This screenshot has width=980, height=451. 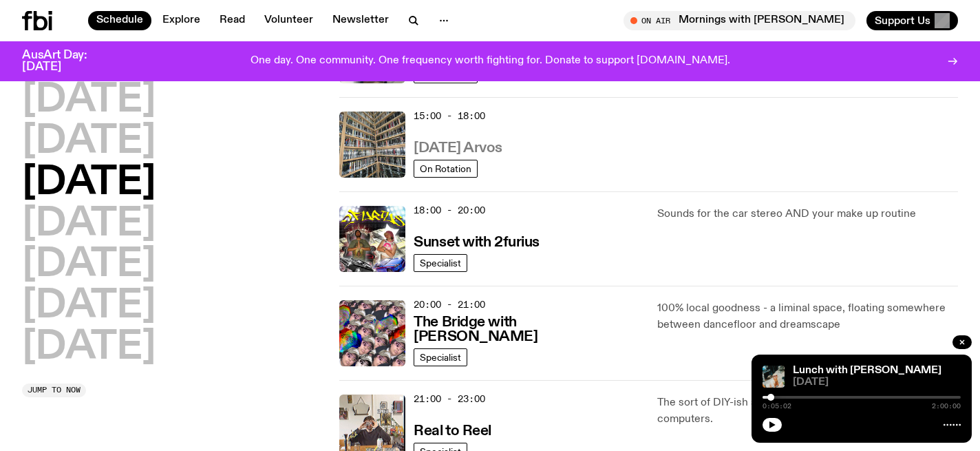 What do you see at coordinates (372, 239) in the screenshot?
I see `a: In the style of cheesy 2000s hip hop mixtapes - Mateo on the left has his hands clapsed in prayer...` at bounding box center [372, 239].